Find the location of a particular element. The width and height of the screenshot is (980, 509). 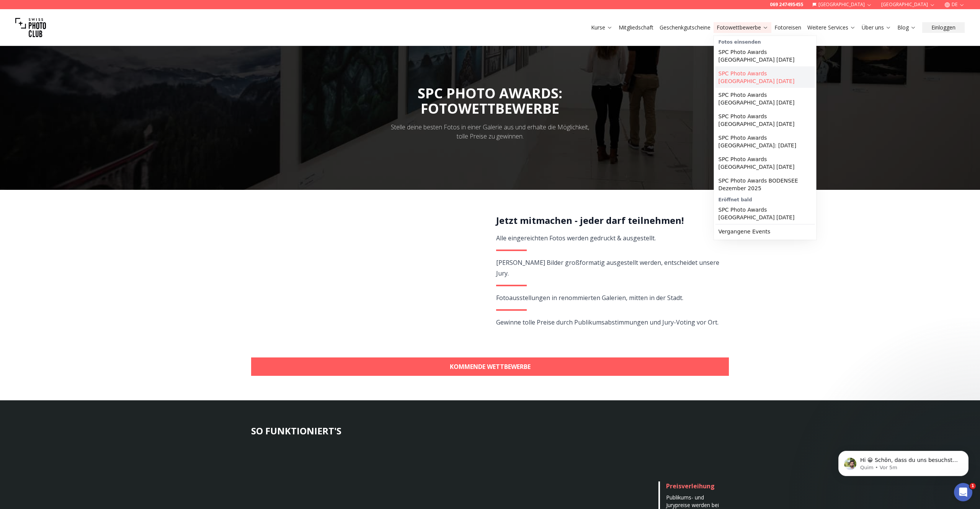

a: KOMMENDE WETTBEWERBE is located at coordinates (490, 366).